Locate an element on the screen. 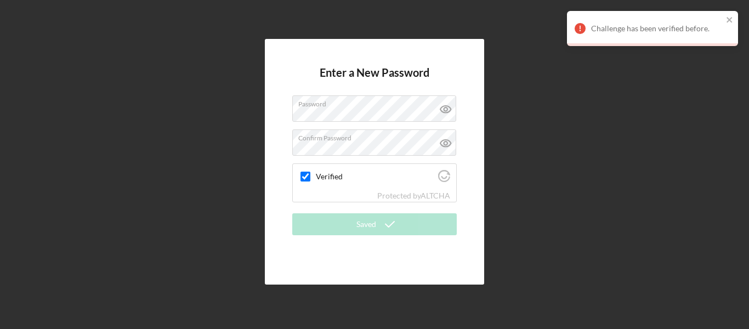  label: Confirm Password is located at coordinates (377, 136).